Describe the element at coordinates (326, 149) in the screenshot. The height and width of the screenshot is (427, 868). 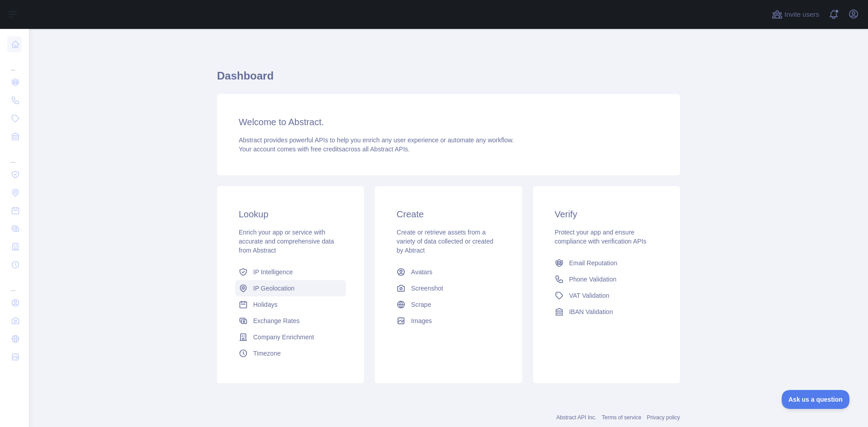
I see `span: free credits` at that location.